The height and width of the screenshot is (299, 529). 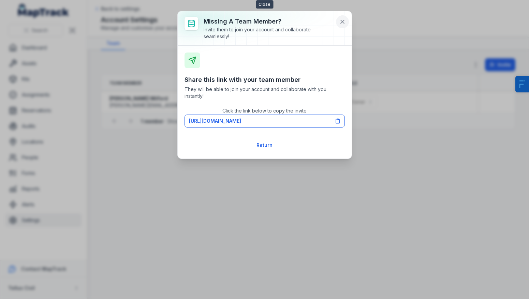 What do you see at coordinates (269, 21) in the screenshot?
I see `h3: Missing a team member?` at bounding box center [269, 21].